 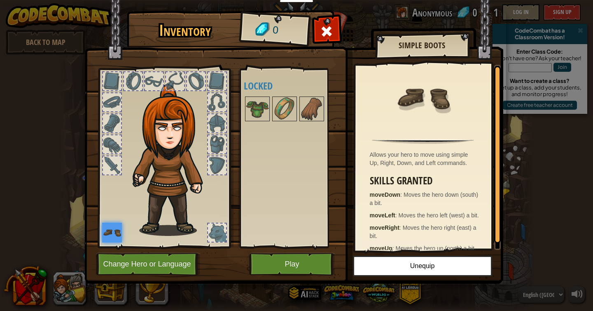 What do you see at coordinates (422, 45) in the screenshot?
I see `h2: Simple Boots` at bounding box center [422, 45].